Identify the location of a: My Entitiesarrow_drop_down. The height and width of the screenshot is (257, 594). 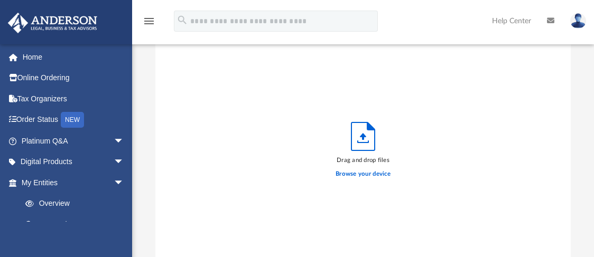
(73, 183).